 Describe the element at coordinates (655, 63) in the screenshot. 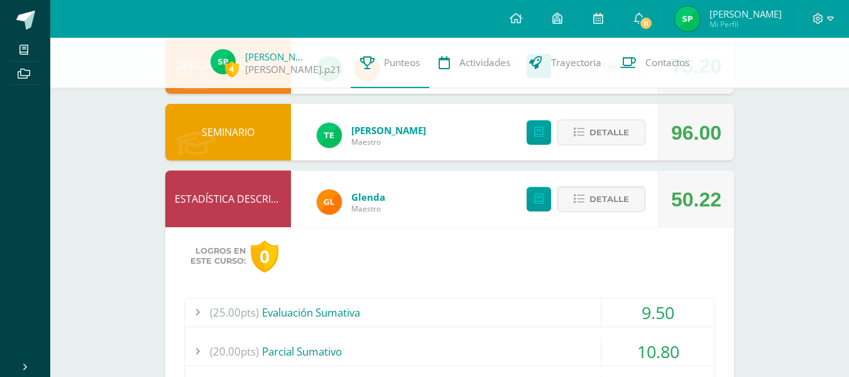

I see `a: Contactos` at that location.